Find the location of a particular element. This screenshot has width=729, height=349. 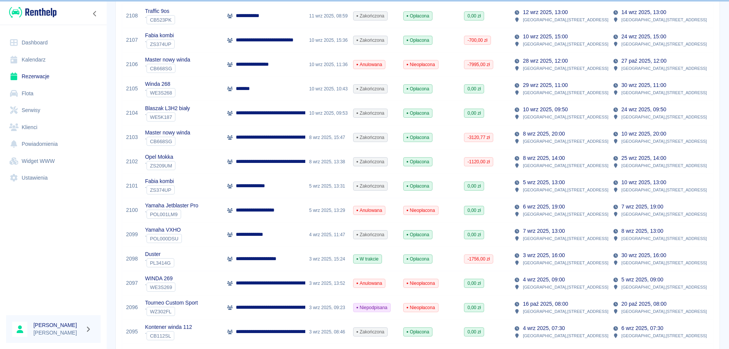

p: 8 wrz 2025, 14:00 is located at coordinates (544, 158).